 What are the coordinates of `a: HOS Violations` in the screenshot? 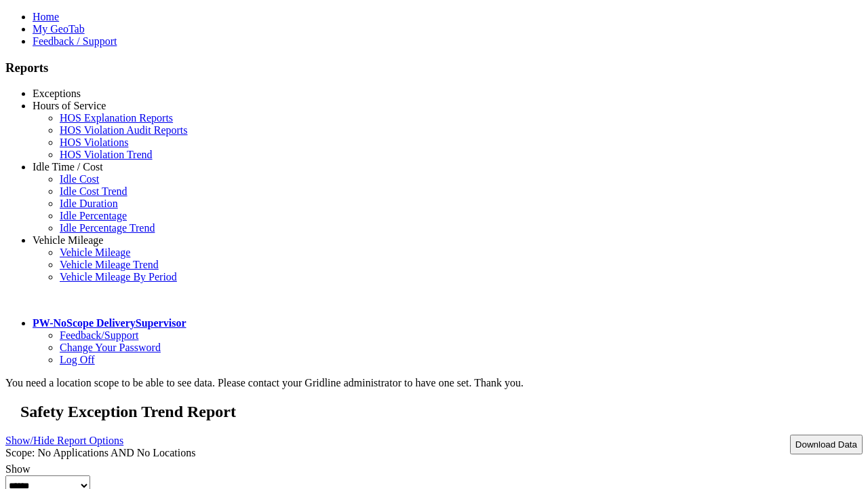 It's located at (94, 142).